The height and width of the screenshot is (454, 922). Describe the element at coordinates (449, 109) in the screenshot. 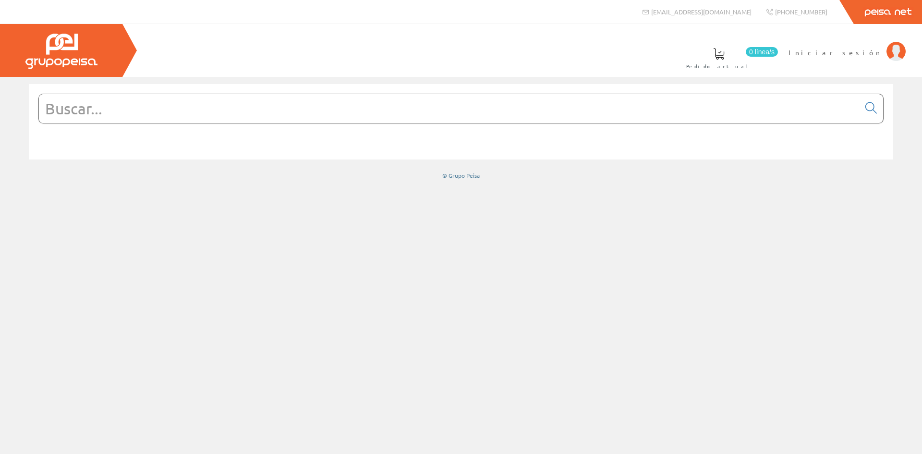

I see `input: Buscar...` at that location.